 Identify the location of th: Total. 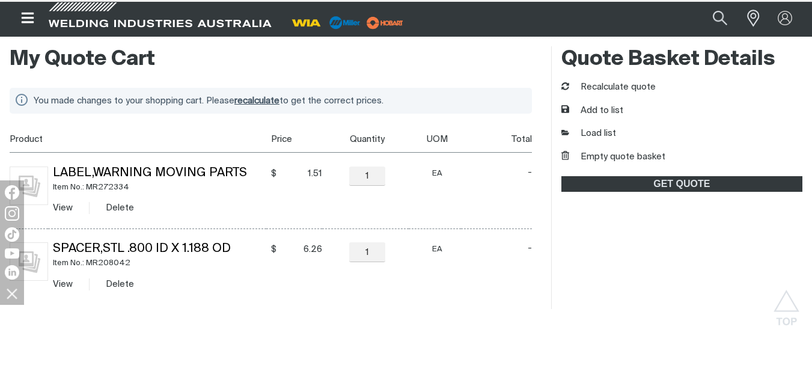
(496, 139).